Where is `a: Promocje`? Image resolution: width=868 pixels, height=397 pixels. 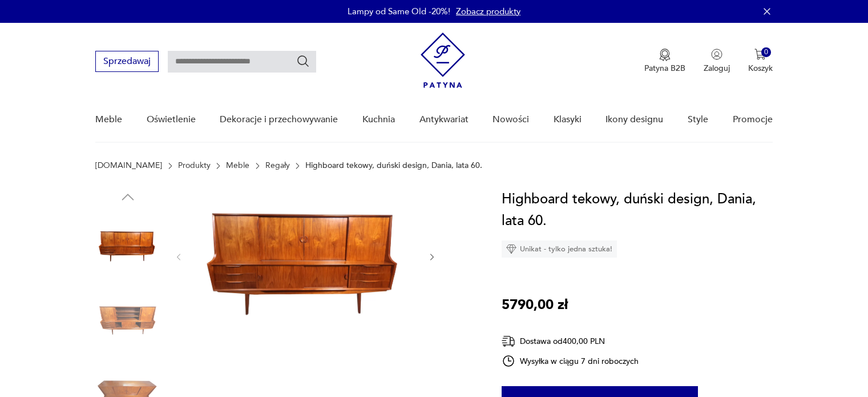 a: Promocje is located at coordinates (753, 119).